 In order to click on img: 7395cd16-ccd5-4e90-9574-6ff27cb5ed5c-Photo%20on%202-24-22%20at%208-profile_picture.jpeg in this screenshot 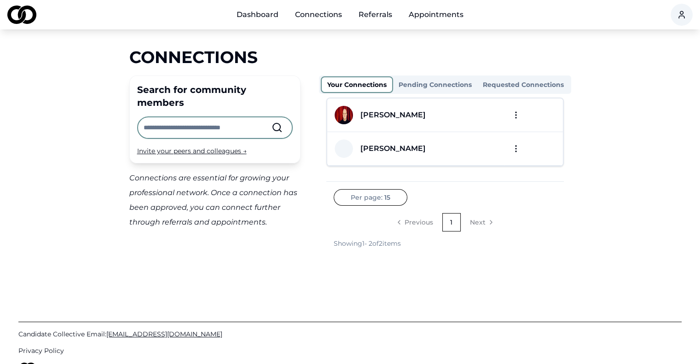, I will do `click(344, 115)`.